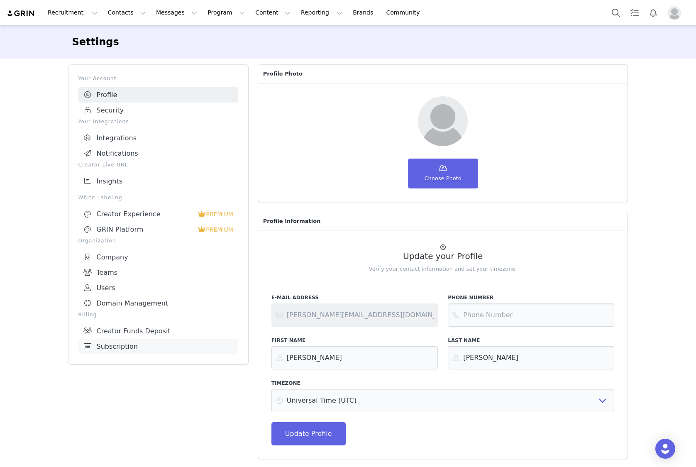 The width and height of the screenshot is (696, 467). I want to click on button: Program, so click(226, 12).